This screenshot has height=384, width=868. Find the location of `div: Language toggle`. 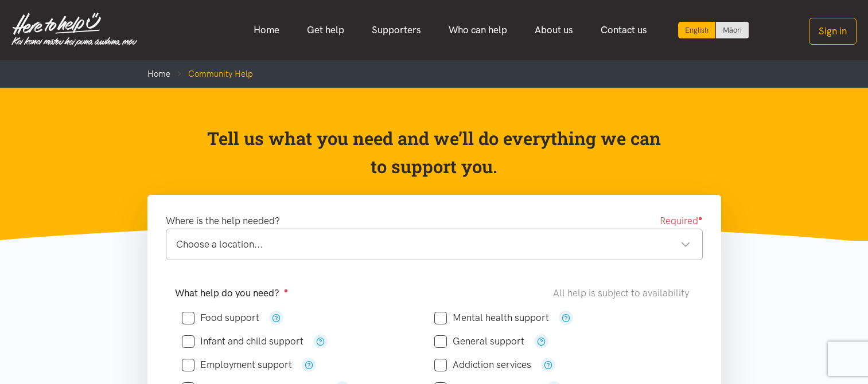

div: Language toggle is located at coordinates (713, 30).